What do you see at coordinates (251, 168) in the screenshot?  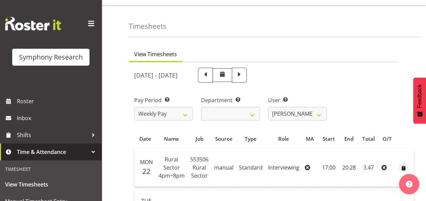 I see `td: Standard` at bounding box center [251, 168].